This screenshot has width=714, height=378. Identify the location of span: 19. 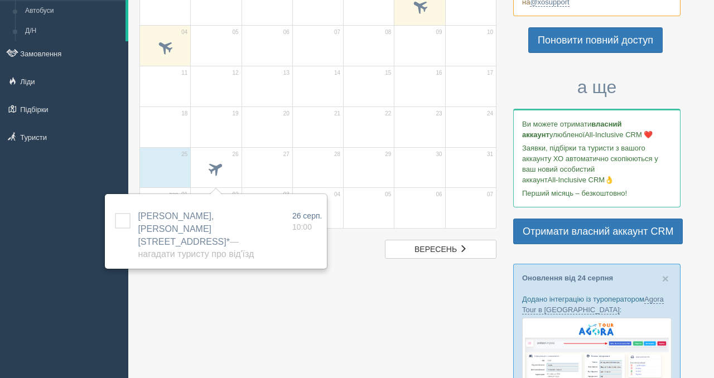
(235, 114).